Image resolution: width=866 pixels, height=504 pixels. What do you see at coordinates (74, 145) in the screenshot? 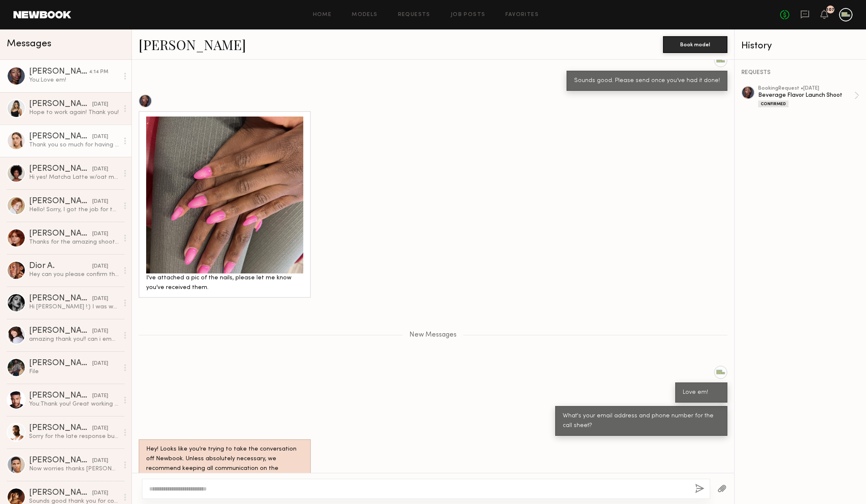
I see `div: Thank you so much for having me, it has been such a pleasure working with you!` at bounding box center [74, 145].